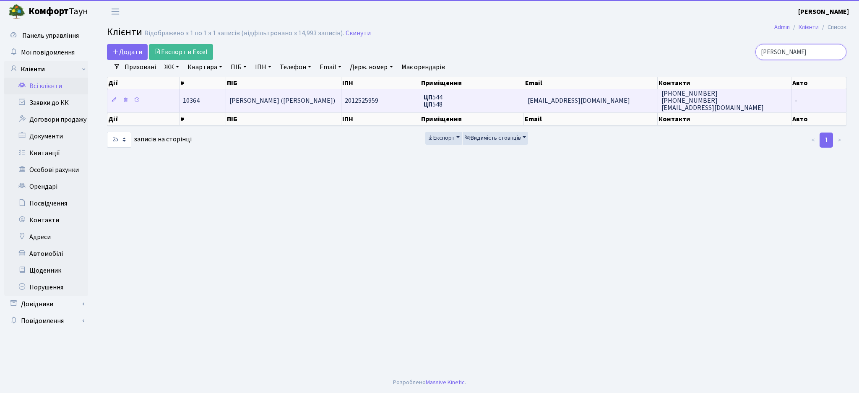 This screenshot has height=393, width=859. I want to click on a: ПІБ, so click(239, 67).